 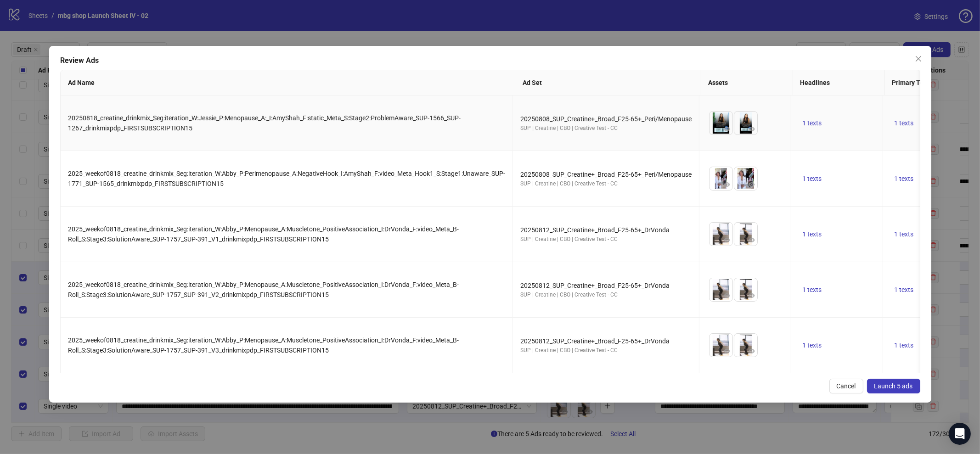 I want to click on th: Assets, so click(x=747, y=82).